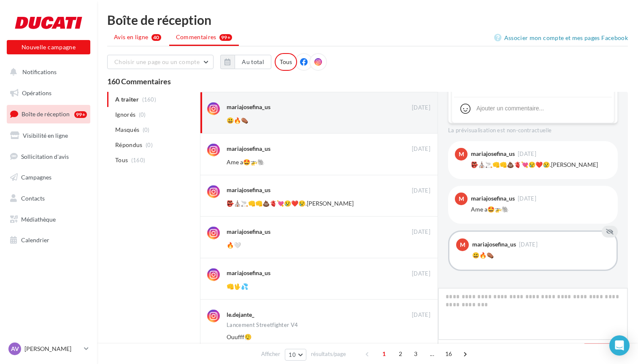 The image size is (638, 364). I want to click on div: Lancement Streetfighter V4, so click(262, 325).